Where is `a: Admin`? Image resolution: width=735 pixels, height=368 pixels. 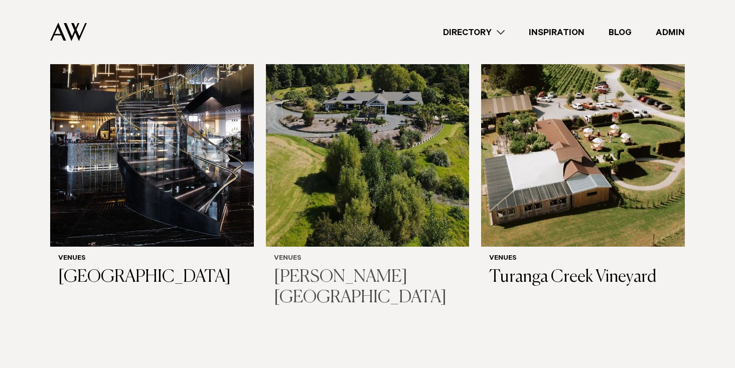 a: Admin is located at coordinates (670, 32).